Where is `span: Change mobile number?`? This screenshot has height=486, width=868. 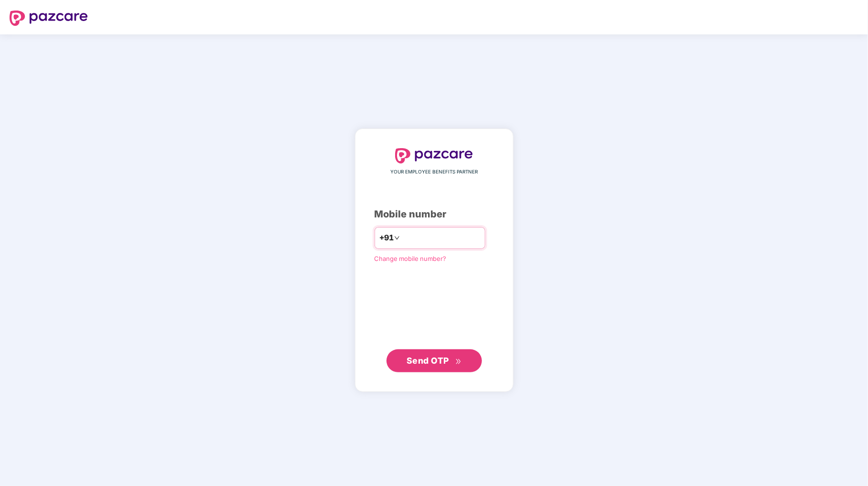 span: Change mobile number? is located at coordinates (411, 258).